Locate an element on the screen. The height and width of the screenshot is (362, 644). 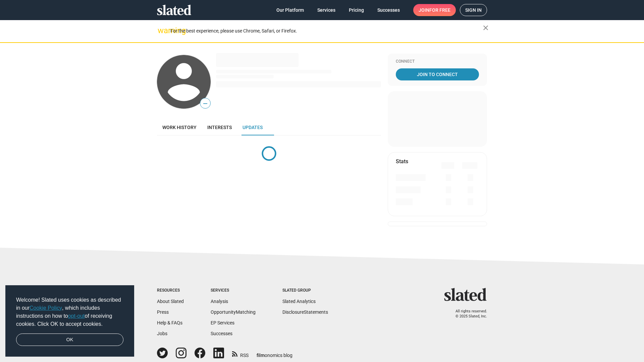
a: Services is located at coordinates (326, 10).